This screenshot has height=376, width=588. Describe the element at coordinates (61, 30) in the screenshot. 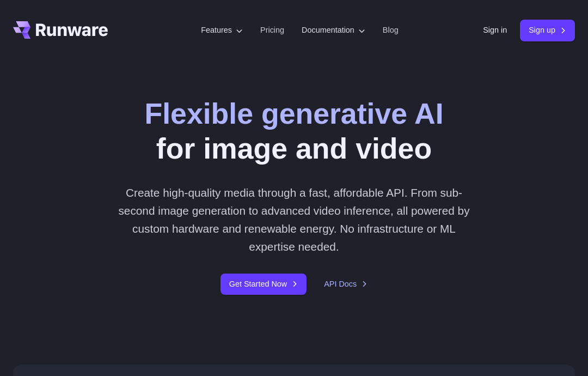

I see `a: Go to /` at that location.